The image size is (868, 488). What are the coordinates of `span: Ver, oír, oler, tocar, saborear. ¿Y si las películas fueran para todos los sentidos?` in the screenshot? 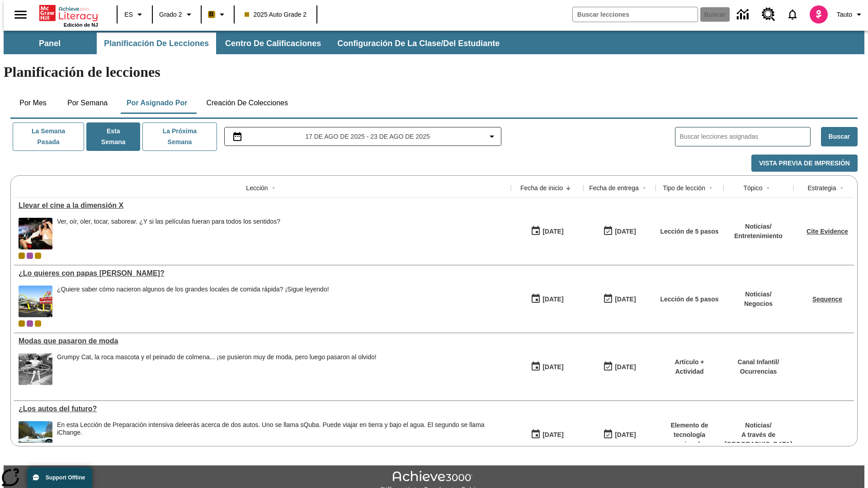 It's located at (169, 234).